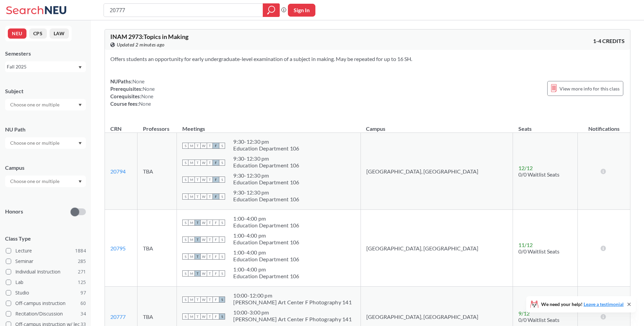 The image size is (644, 326). Describe the element at coordinates (525, 245) in the screenshot. I see `span: 11 / 12` at that location.